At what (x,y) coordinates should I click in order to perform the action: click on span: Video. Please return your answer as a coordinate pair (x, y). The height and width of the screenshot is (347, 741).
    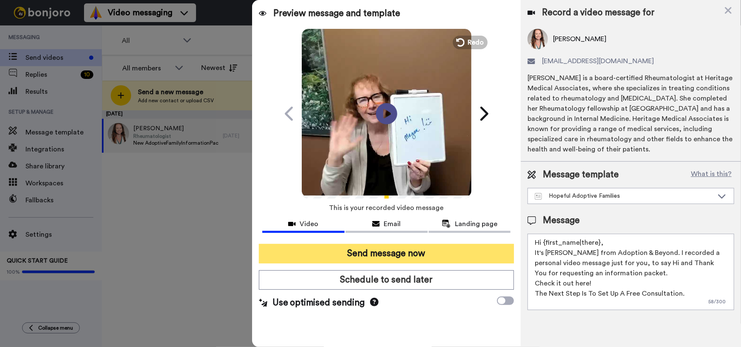
    Looking at the image, I should click on (309, 224).